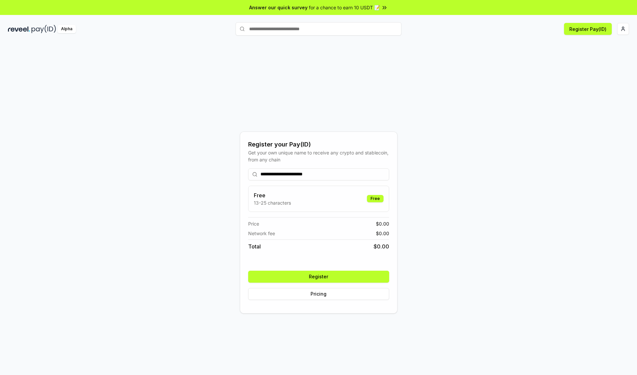 The height and width of the screenshot is (375, 637). I want to click on button: Pricing, so click(319, 294).